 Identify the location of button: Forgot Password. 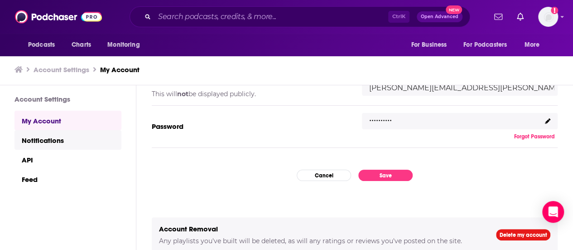
(534, 136).